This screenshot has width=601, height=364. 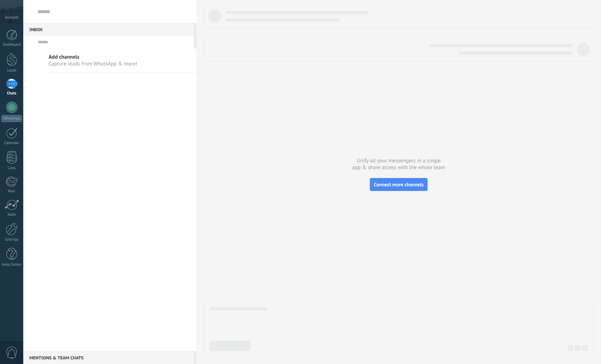 I want to click on span: Add channels, so click(x=93, y=57).